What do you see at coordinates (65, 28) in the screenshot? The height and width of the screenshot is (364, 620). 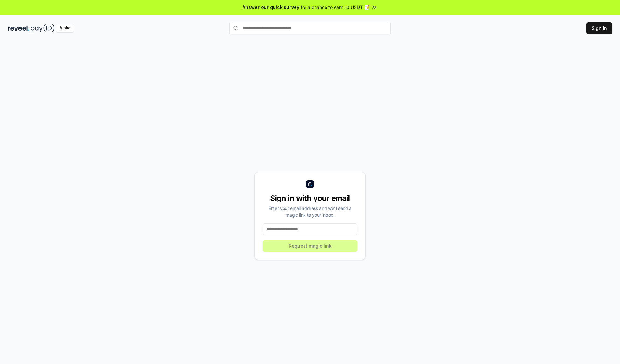 I see `div: Alpha` at bounding box center [65, 28].